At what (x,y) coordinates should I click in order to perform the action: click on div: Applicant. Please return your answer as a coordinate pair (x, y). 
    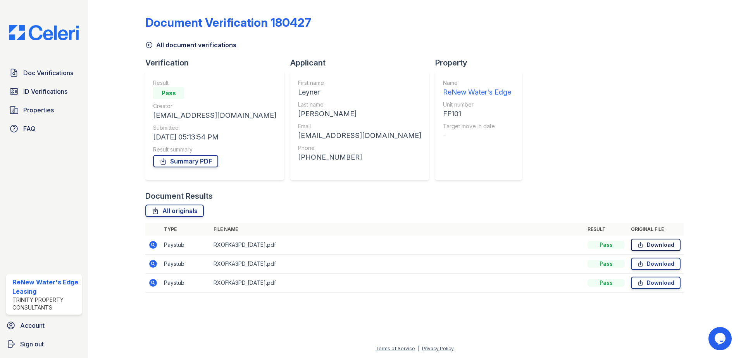
    Looking at the image, I should click on (363, 63).